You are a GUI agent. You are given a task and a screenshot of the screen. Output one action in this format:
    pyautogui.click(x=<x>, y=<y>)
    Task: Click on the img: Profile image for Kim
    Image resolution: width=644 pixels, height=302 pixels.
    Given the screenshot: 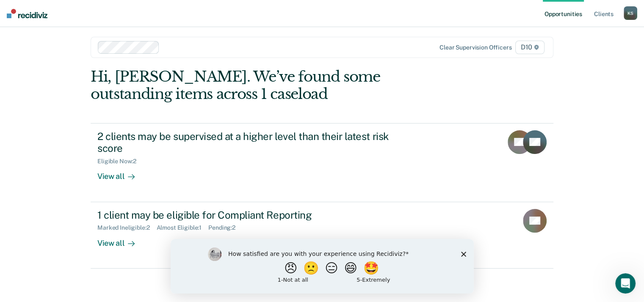 What is the action you would take?
    pyautogui.click(x=44, y=15)
    